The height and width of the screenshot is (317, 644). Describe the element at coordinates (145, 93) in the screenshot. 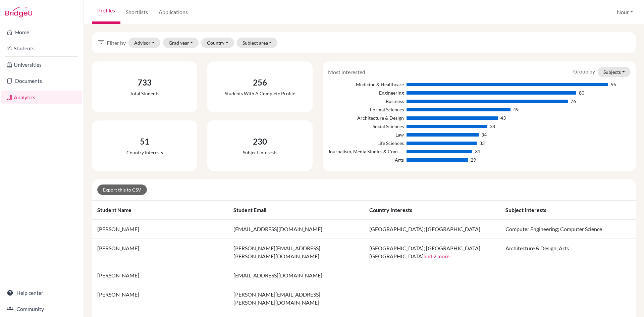

I see `div: Total students` at that location.